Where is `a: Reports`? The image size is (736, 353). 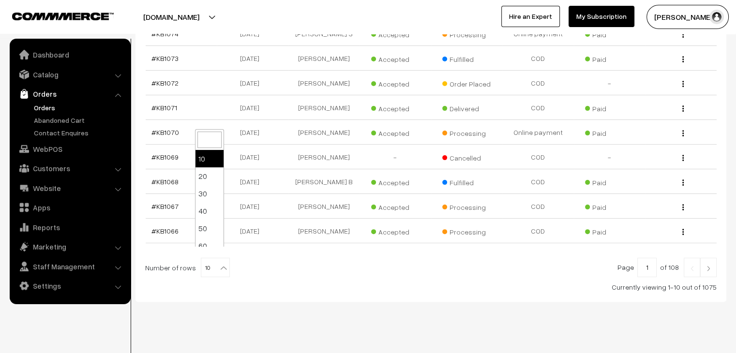 a: Reports is located at coordinates (70, 227).